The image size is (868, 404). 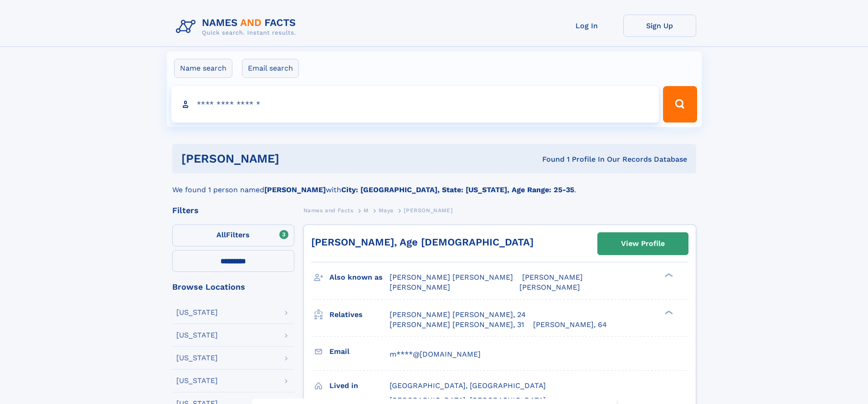 What do you see at coordinates (434, 185) in the screenshot?
I see `div: We found 1 person named with .` at bounding box center [434, 185].